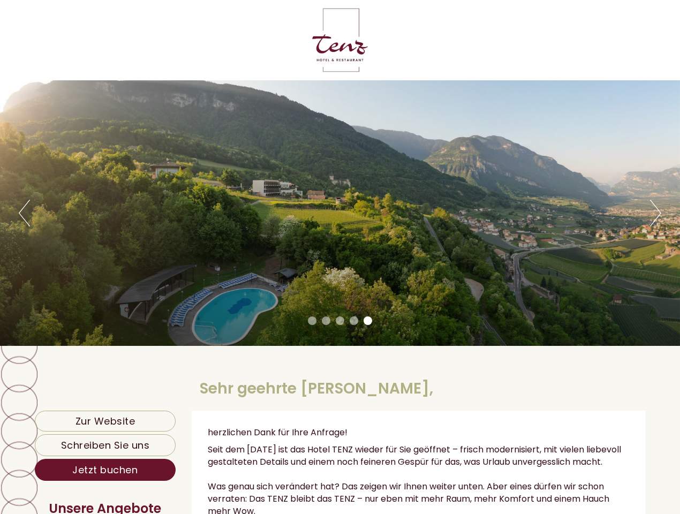 The height and width of the screenshot is (514, 680). Describe the element at coordinates (101, 38) in the screenshot. I see `div: Hotel Tenz` at that location.